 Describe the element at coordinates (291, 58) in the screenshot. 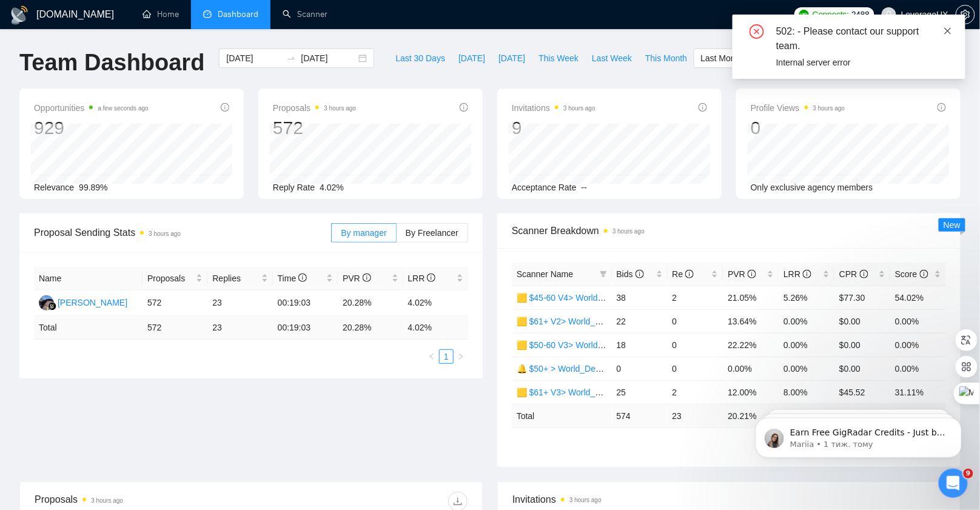

I see `span: to` at that location.